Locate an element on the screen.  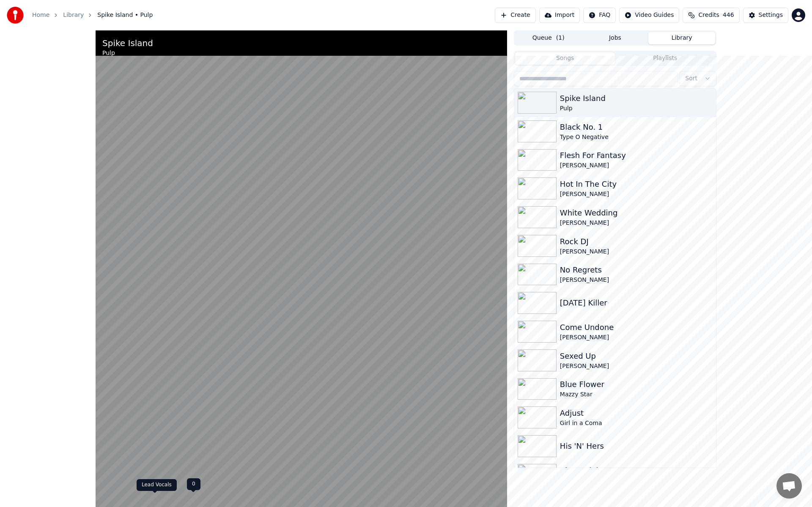
button: Library is located at coordinates (682, 38).